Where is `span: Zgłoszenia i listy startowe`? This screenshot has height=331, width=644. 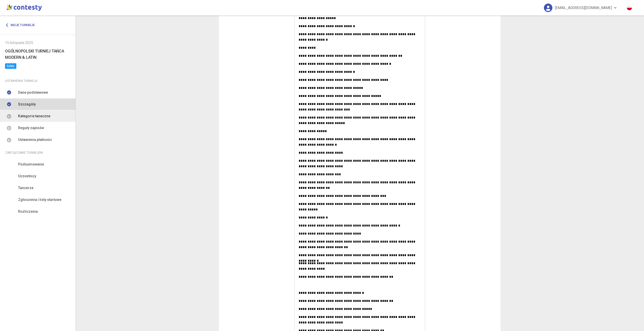 span: Zgłoszenia i listy startowe is located at coordinates (40, 200).